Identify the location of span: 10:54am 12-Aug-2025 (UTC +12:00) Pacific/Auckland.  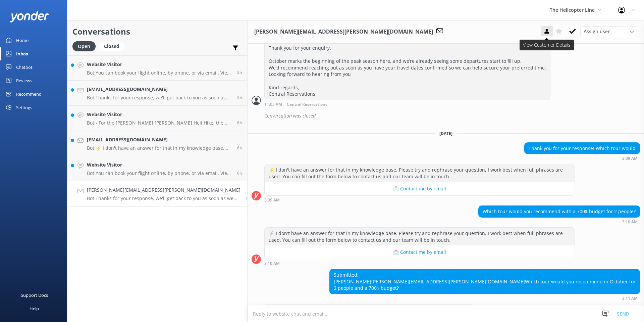
(239, 122).